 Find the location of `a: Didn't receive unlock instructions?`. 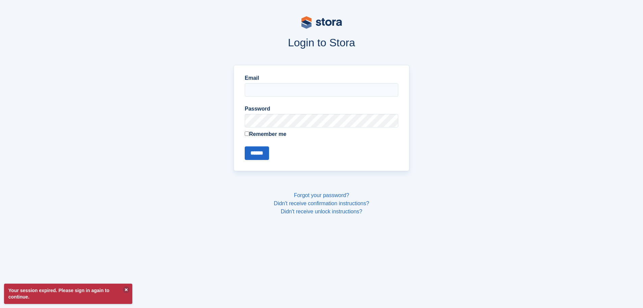

a: Didn't receive unlock instructions? is located at coordinates (321, 211).